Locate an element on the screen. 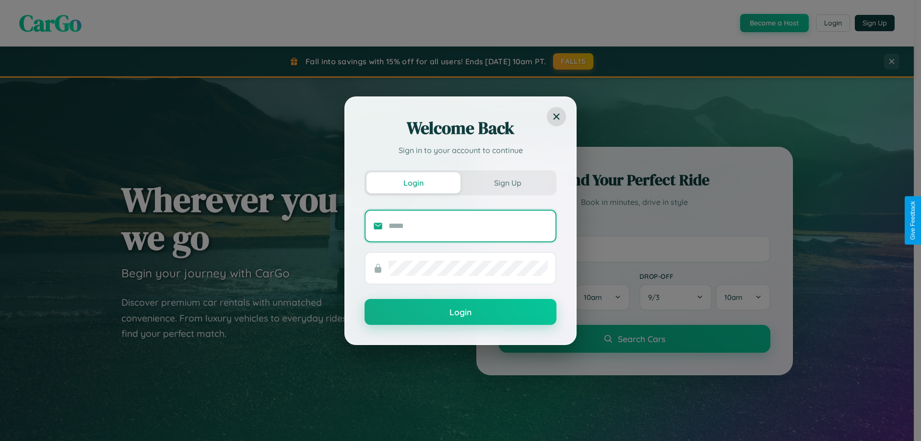 The width and height of the screenshot is (921, 441). button: Sign Up is located at coordinates (507, 183).